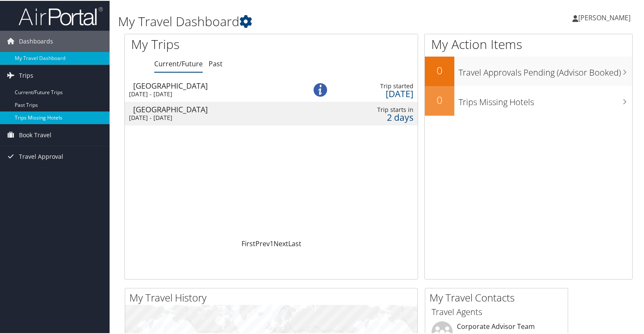 The height and width of the screenshot is (334, 644). I want to click on a: 0Travel Approvals Pending (Advisor Booked), so click(529, 71).